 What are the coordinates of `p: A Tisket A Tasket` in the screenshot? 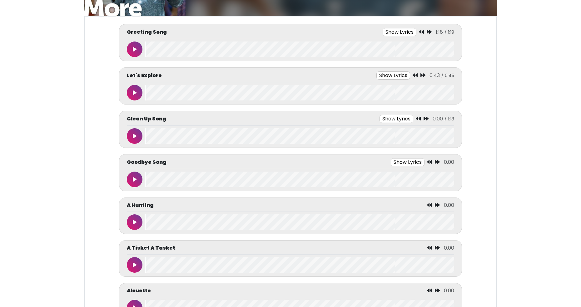 It's located at (151, 248).